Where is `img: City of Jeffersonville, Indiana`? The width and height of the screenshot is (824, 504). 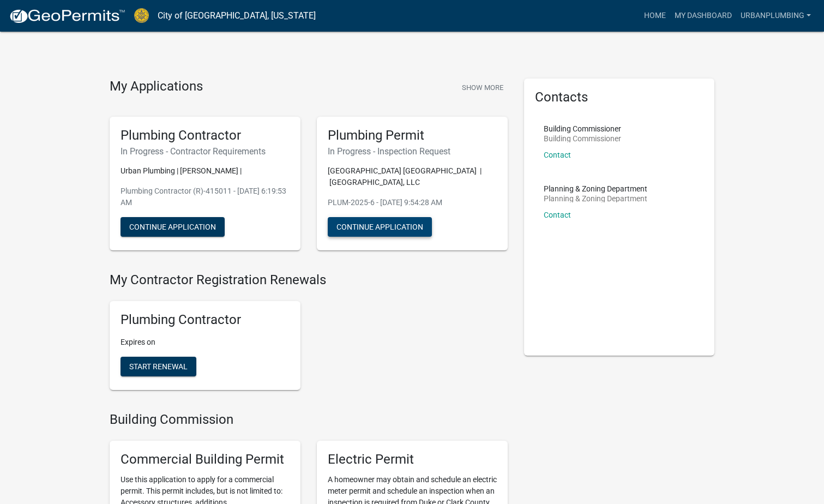
img: City of Jeffersonville, Indiana is located at coordinates (141, 15).